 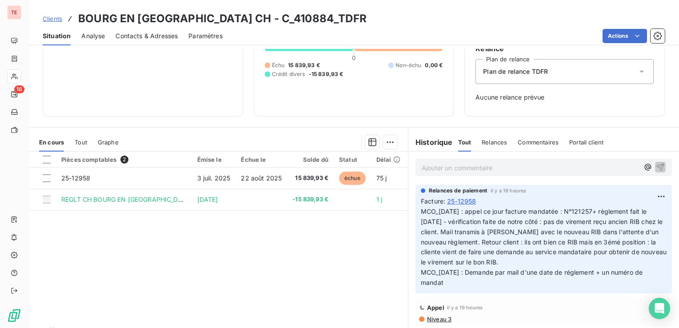 What do you see at coordinates (214, 159) in the screenshot?
I see `div: Émise le` at bounding box center [214, 159].